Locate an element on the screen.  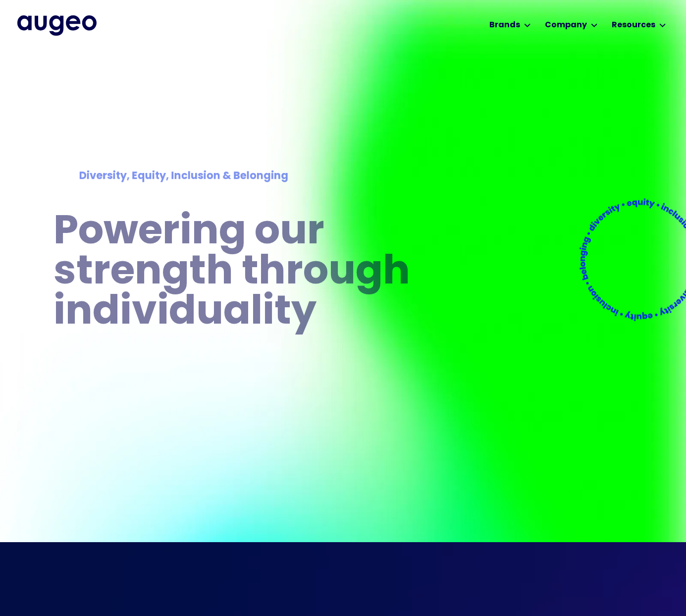
div: Resources is located at coordinates (633, 25).